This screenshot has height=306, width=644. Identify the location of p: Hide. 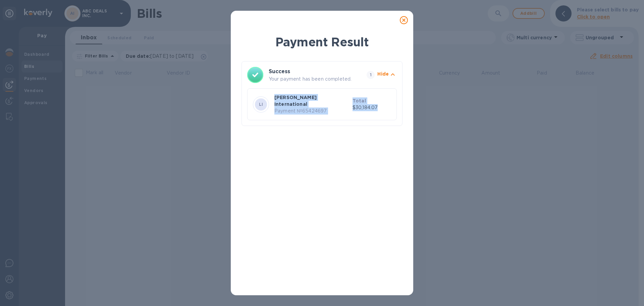
(383, 74).